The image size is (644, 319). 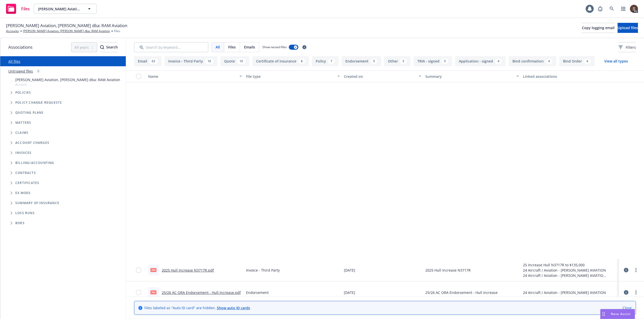 I want to click on span: Account, so click(x=68, y=85).